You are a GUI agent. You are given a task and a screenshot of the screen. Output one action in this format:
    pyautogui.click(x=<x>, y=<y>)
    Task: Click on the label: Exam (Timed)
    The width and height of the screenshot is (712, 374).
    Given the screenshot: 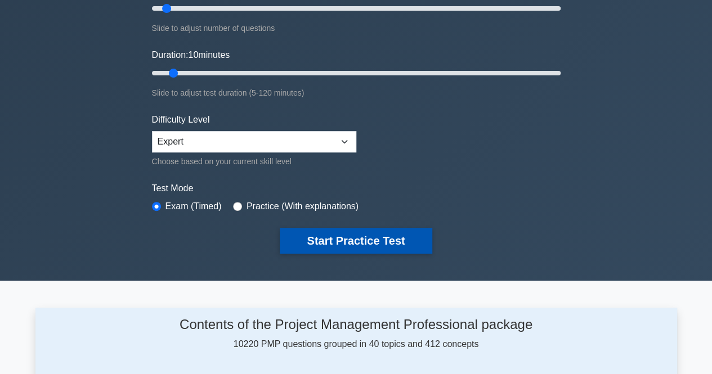 What is the action you would take?
    pyautogui.click(x=194, y=206)
    